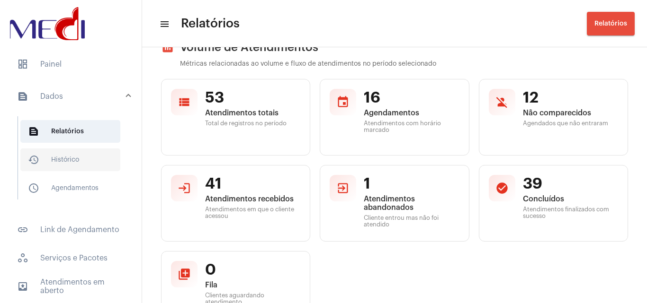  I want to click on span: 0, so click(252, 270).